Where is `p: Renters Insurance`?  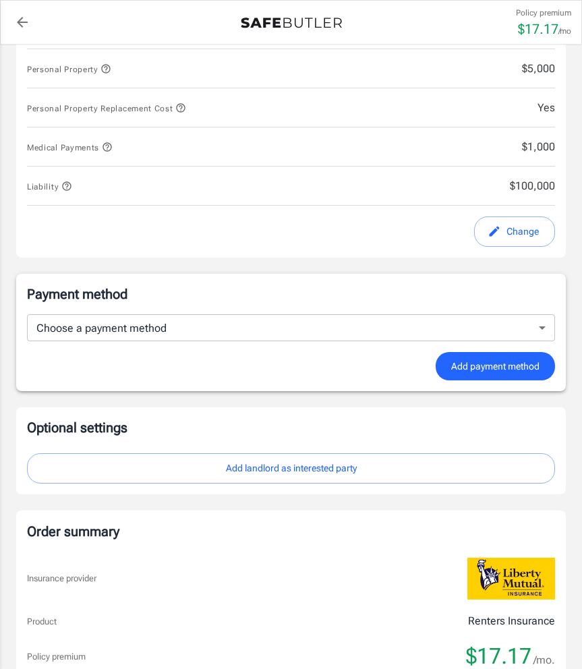
p: Renters Insurance is located at coordinates (511, 621).